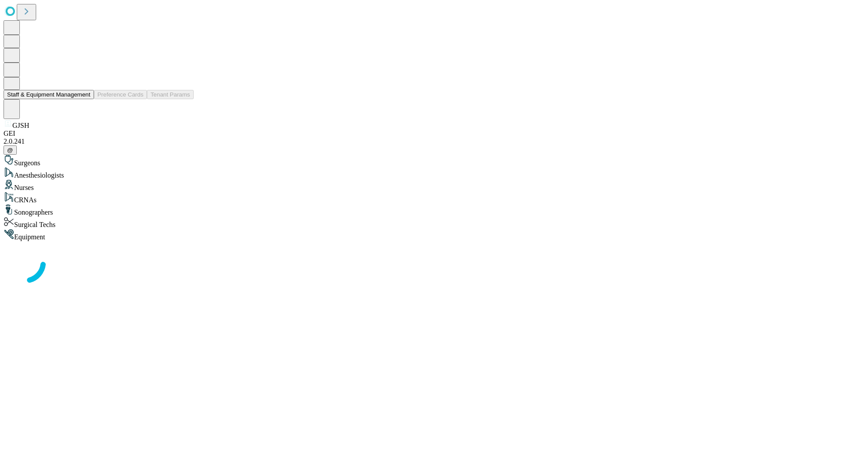  What do you see at coordinates (170, 94) in the screenshot?
I see `button: Tenant Params` at bounding box center [170, 94].